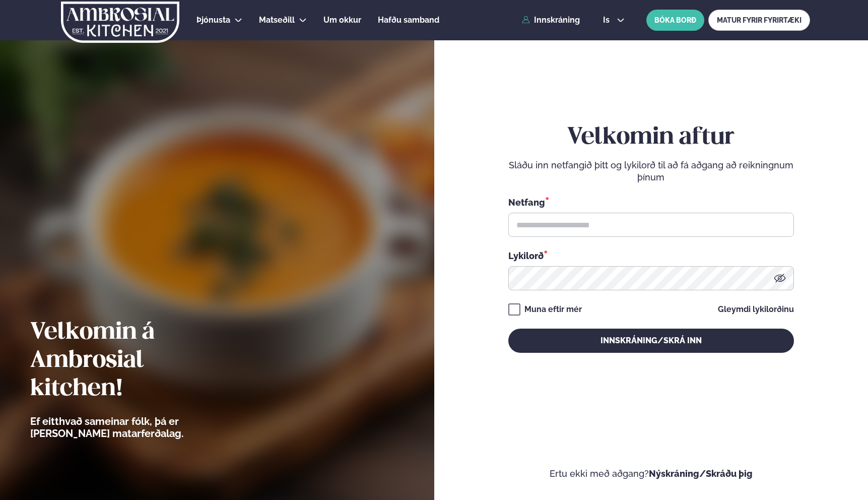  I want to click on a: Nýskráning/Skráðu þig, so click(701, 473).